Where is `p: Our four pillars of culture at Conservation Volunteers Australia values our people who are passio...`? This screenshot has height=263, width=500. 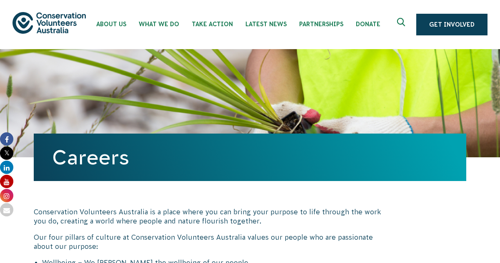 p: Our four pillars of culture at Conservation Volunteers Australia values our people who are passio... is located at coordinates (212, 242).